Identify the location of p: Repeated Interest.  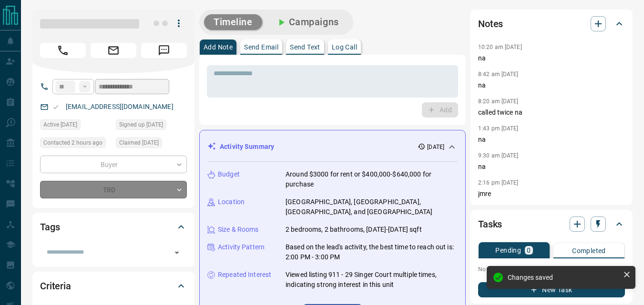
(245, 275).